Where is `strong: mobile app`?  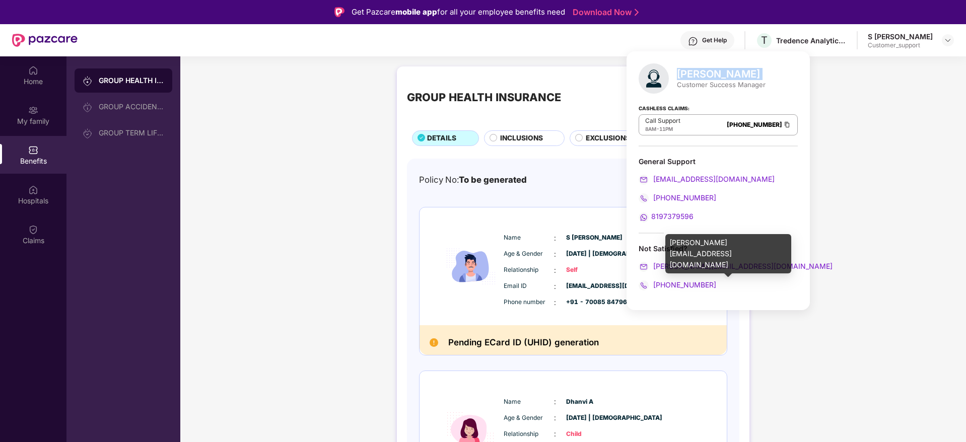
strong: mobile app is located at coordinates (416, 12).